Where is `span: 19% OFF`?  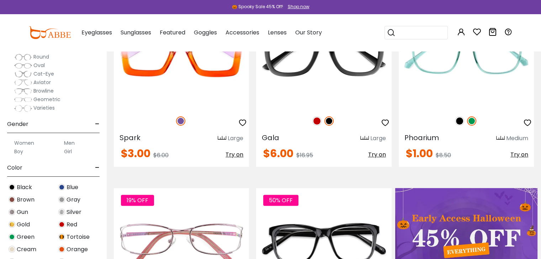 span: 19% OFF is located at coordinates (137, 200).